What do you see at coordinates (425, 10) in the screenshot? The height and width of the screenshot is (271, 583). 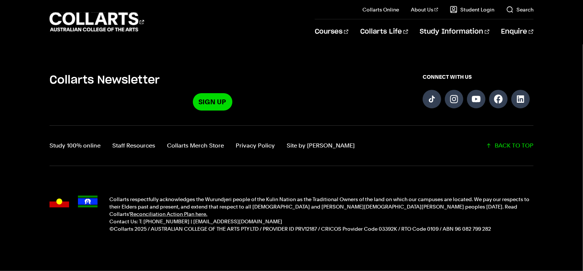 I see `a: About Us` at bounding box center [425, 10].